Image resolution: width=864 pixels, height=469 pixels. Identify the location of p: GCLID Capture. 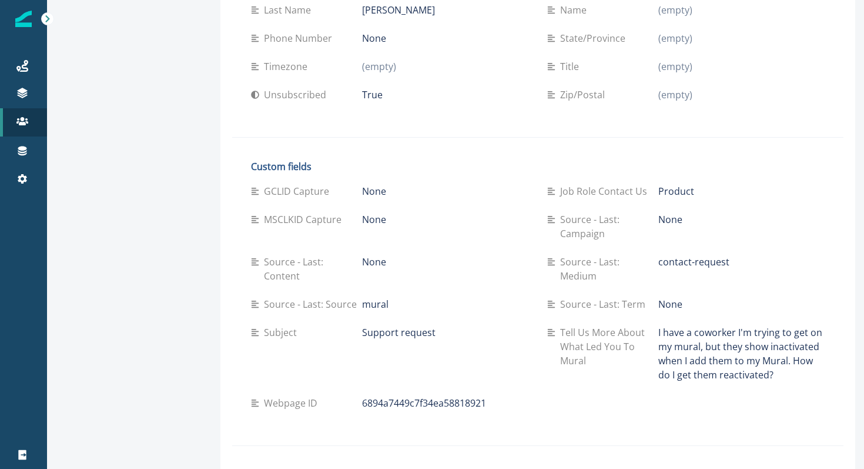
(299, 191).